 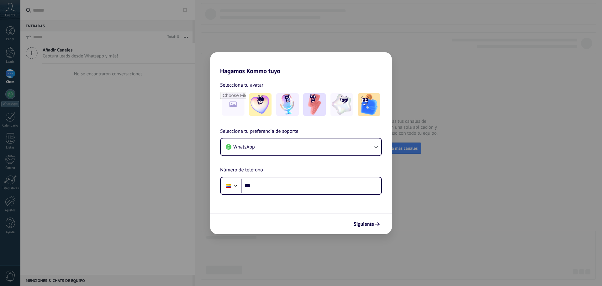 I want to click on span: Selecciona tu preferencia de soporte, so click(x=259, y=131).